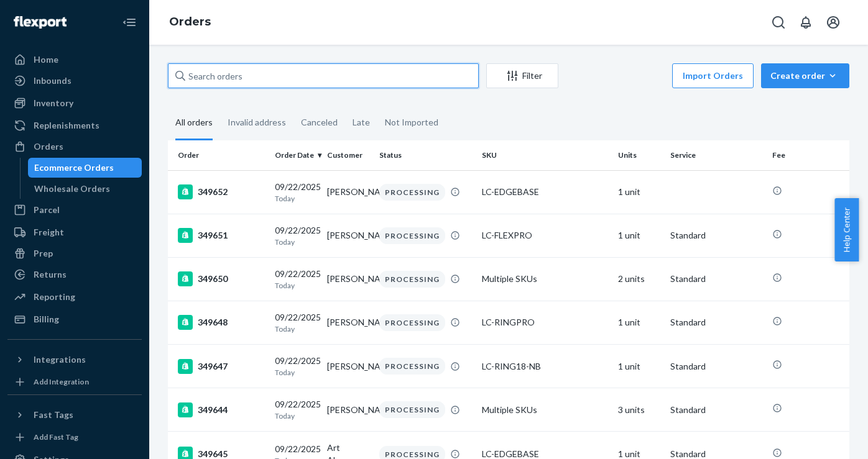  What do you see at coordinates (805, 76) in the screenshot?
I see `div: Create order` at bounding box center [805, 76].